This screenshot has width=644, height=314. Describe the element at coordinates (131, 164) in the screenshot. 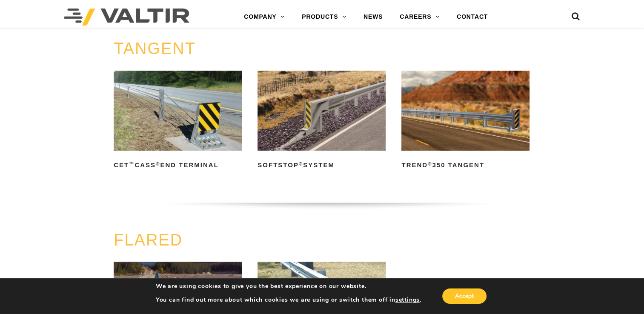

I see `sup: ™` at that location.